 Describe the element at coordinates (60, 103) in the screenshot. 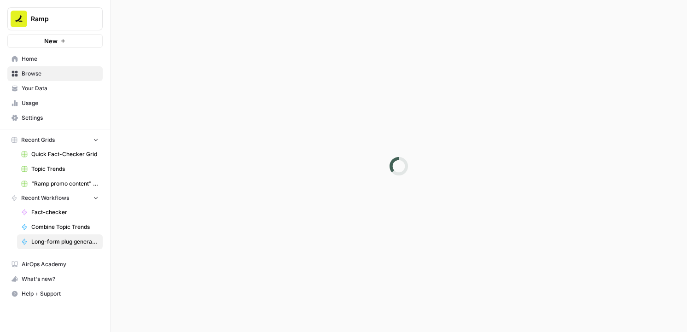

I see `span: Usage` at that location.